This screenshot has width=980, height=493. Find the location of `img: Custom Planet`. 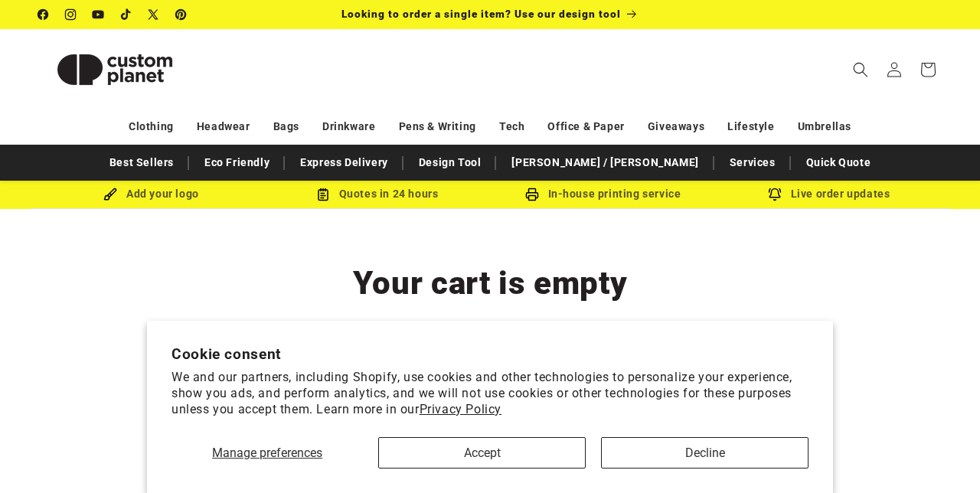

img: Custom Planet is located at coordinates (115, 69).